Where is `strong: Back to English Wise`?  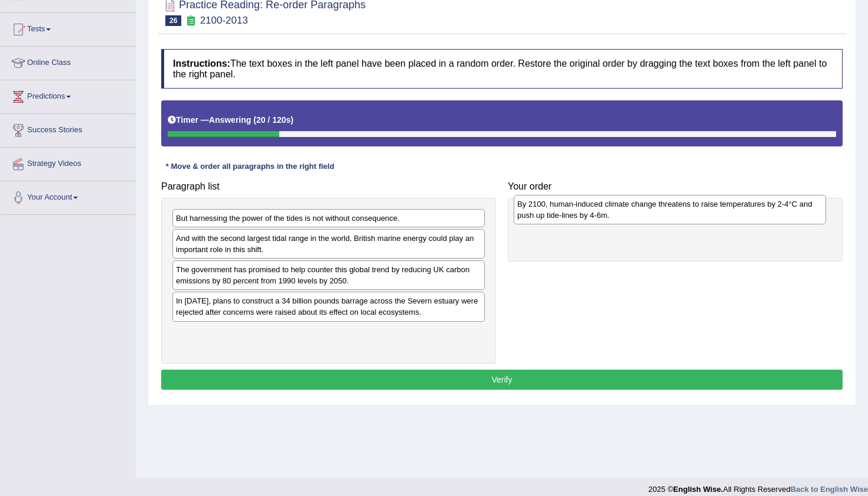
strong: Back to English Wise is located at coordinates (829, 488).